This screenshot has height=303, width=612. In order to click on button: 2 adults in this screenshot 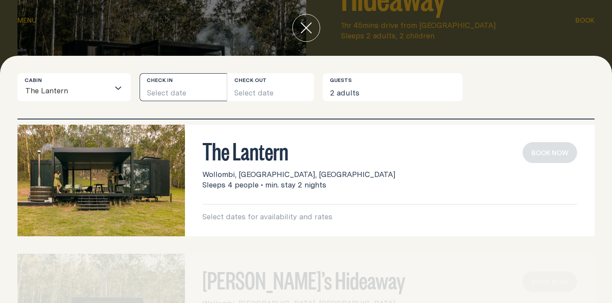, I will do `click(392, 87)`.